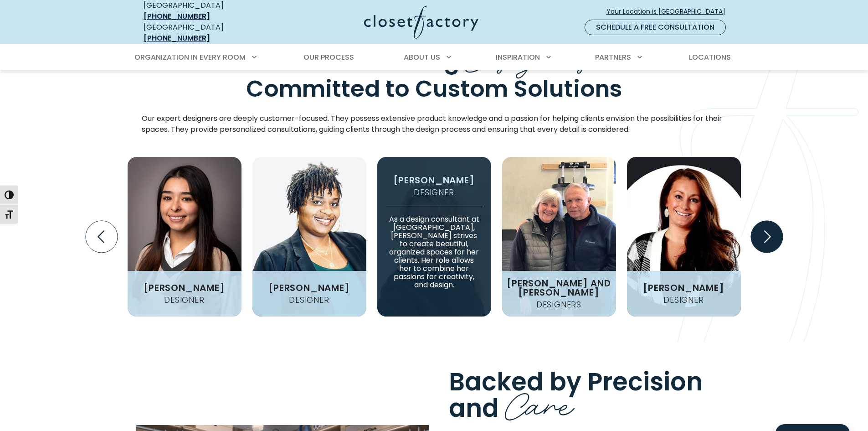  I want to click on span: Backed by Precision, so click(575, 382).